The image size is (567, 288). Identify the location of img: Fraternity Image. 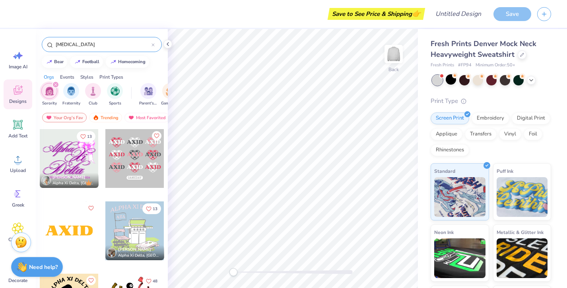
(71, 91).